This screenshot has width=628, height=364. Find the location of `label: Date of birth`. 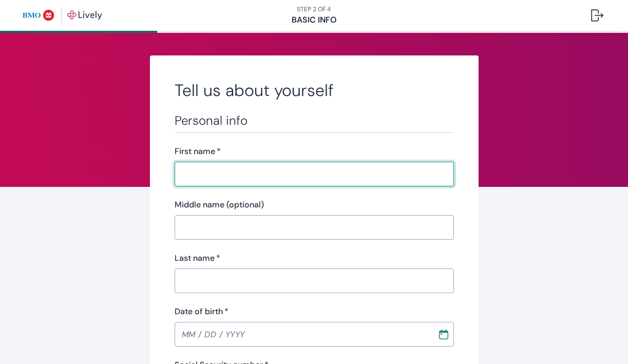

label: Date of birth is located at coordinates (201, 311).